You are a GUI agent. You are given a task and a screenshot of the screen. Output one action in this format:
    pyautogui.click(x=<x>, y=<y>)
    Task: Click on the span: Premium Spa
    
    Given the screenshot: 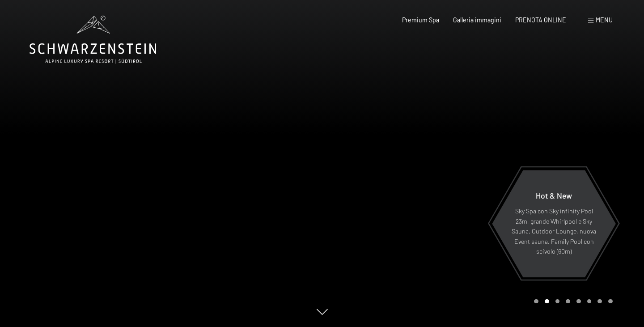 What is the action you would take?
    pyautogui.click(x=420, y=20)
    